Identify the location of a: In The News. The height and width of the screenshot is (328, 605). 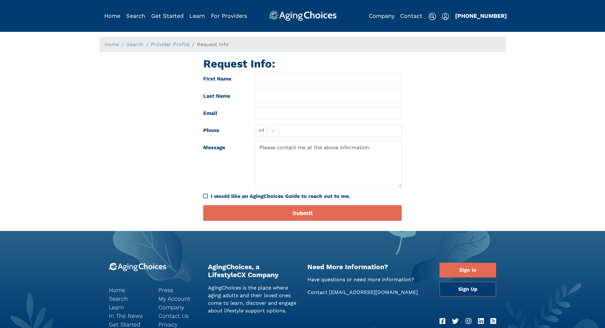
(129, 315).